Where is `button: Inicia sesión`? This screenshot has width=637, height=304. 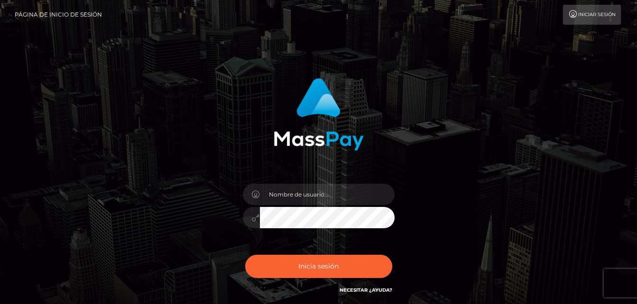
button: Inicia sesión is located at coordinates (319, 267).